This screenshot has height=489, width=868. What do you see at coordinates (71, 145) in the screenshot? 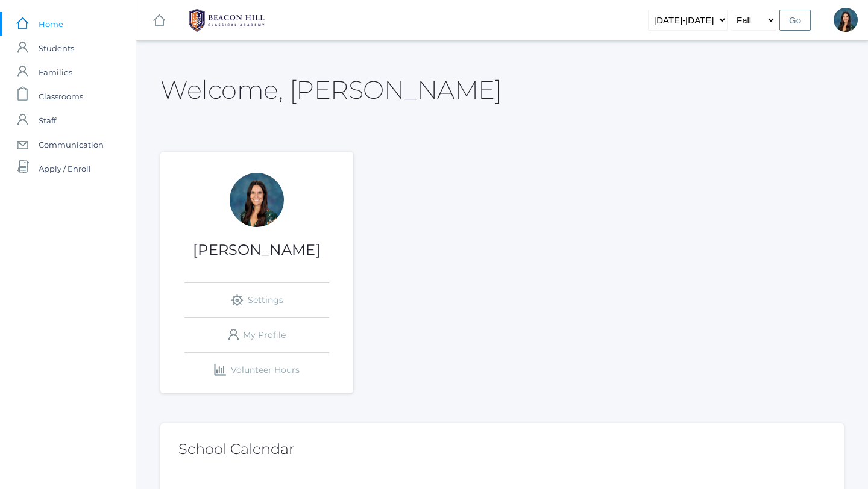
I see `span: Communication` at bounding box center [71, 145].